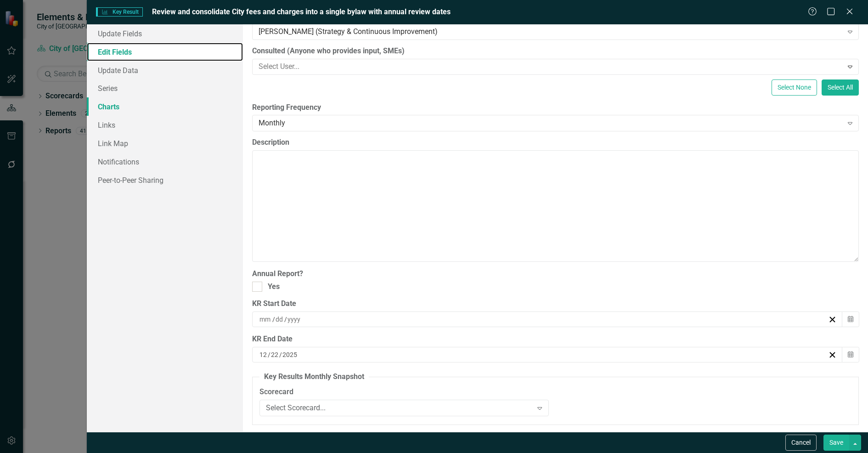 The image size is (868, 453). Describe the element at coordinates (165, 70) in the screenshot. I see `a: Update Data` at that location.